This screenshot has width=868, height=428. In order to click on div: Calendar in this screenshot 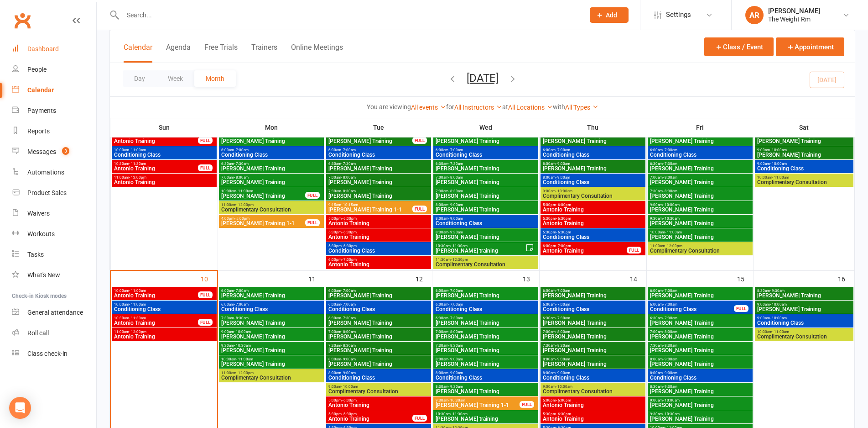, I will do `click(40, 90)`.